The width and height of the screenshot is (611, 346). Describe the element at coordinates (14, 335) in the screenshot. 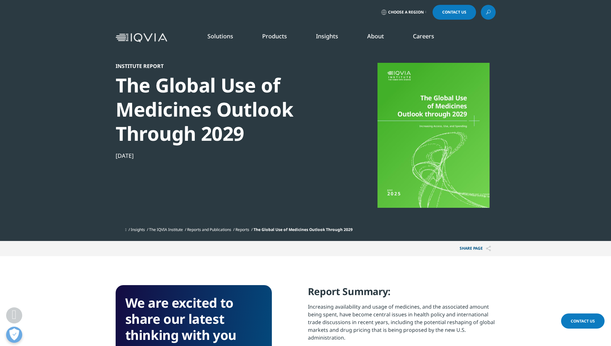

I see `button: Open Preferences` at that location.